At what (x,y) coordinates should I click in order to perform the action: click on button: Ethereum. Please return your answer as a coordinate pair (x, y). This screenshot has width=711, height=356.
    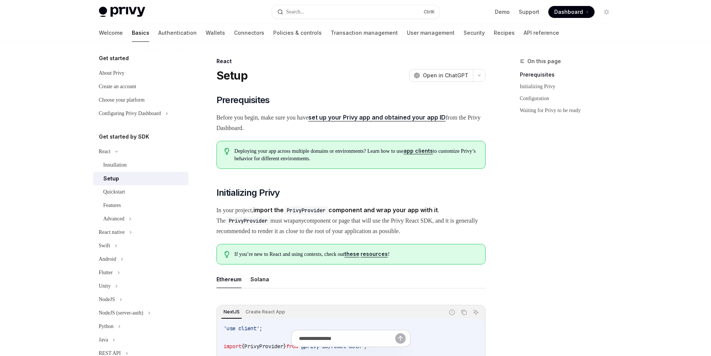
    Looking at the image, I should click on (229, 279).